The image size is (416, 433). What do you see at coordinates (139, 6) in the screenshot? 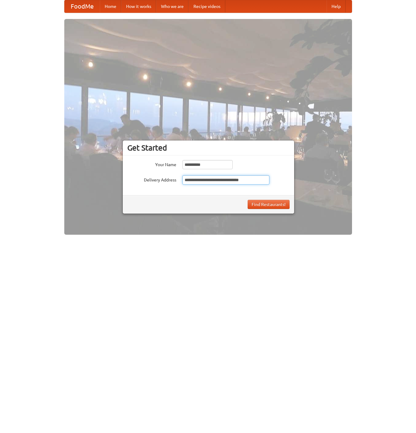
I see `a: How it works` at bounding box center [139, 6].